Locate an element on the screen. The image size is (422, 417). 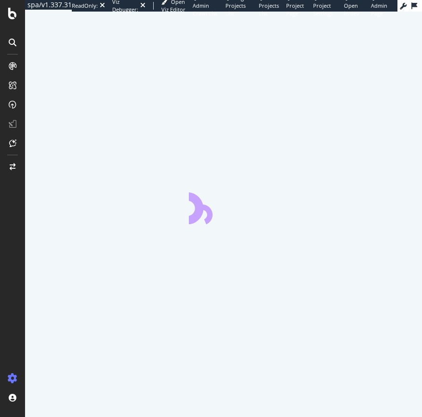
div: ReadOnly: is located at coordinates (85, 6).